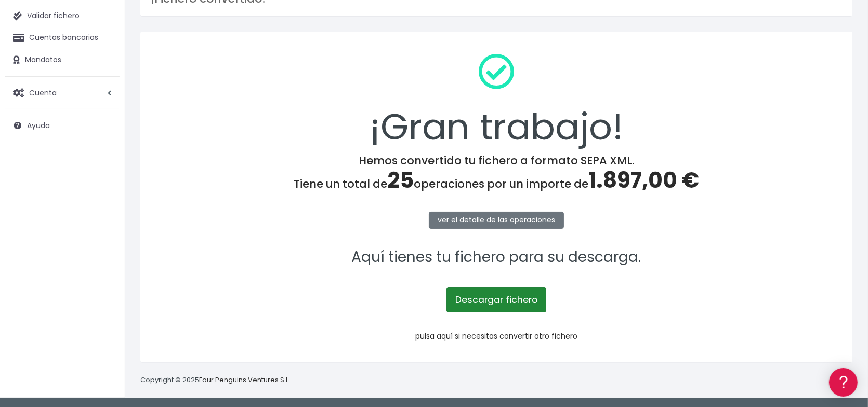 Image resolution: width=868 pixels, height=407 pixels. What do you see at coordinates (38, 126) in the screenshot?
I see `span: Ayuda` at bounding box center [38, 126].